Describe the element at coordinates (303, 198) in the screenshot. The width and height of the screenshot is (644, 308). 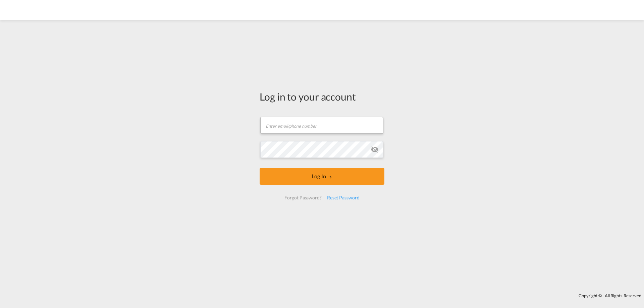
I see `div: Forgot Password?` at that location.